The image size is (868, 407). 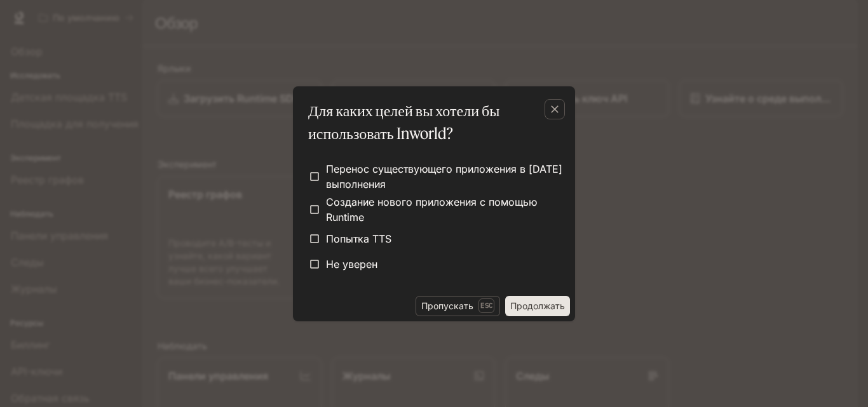 I want to click on font: Пропускать, so click(x=447, y=306).